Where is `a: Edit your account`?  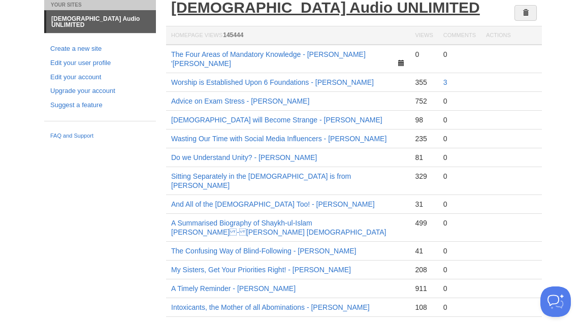
a: Edit your account is located at coordinates (100, 77).